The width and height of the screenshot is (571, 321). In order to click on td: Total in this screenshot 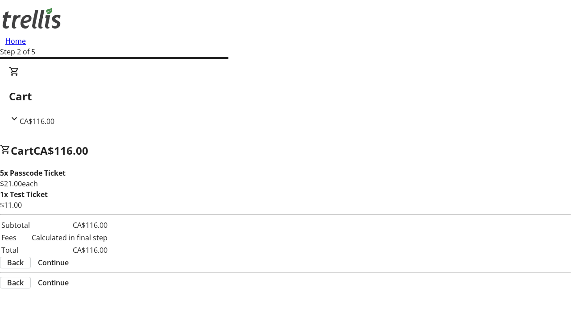, I will do `click(16, 250)`.